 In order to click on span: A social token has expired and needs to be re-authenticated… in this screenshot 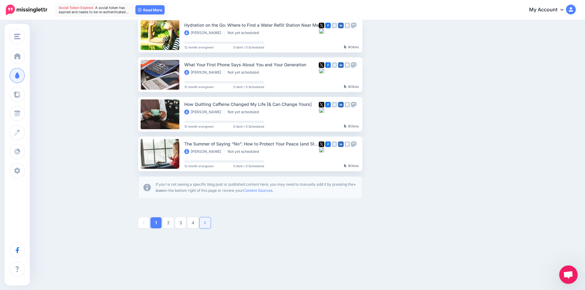, I will do `click(94, 10)`.